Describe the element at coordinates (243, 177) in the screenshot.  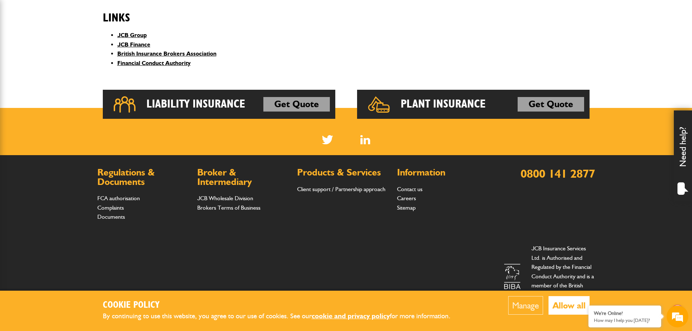
I see `h2: Broker & Intermediary` at that location.